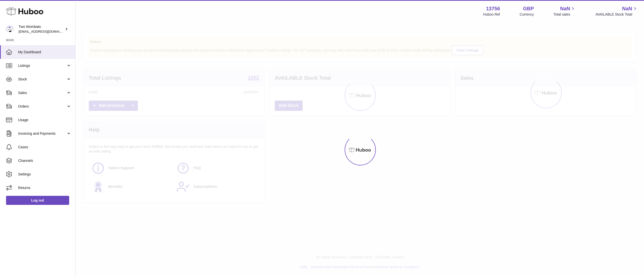 Image resolution: width=644 pixels, height=277 pixels. Describe the element at coordinates (10, 29) in the screenshot. I see `img: internalAdmin-13756@internal.huboo.com` at that location.